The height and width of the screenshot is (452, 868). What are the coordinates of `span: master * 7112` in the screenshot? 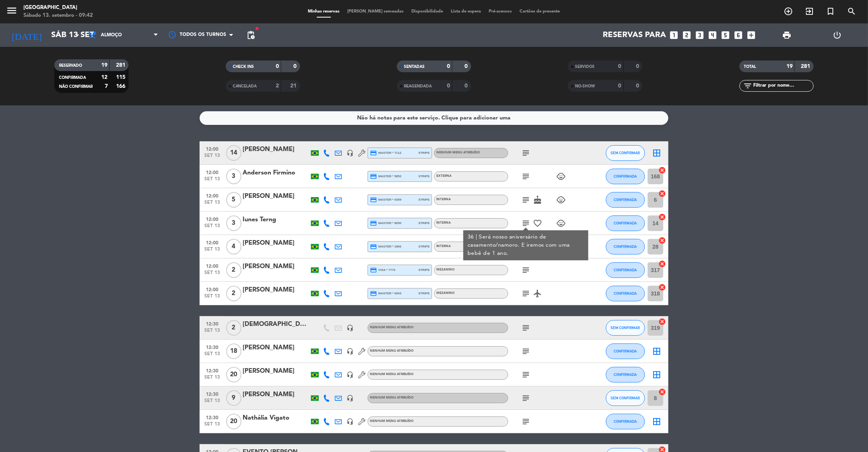 It's located at (385, 153).